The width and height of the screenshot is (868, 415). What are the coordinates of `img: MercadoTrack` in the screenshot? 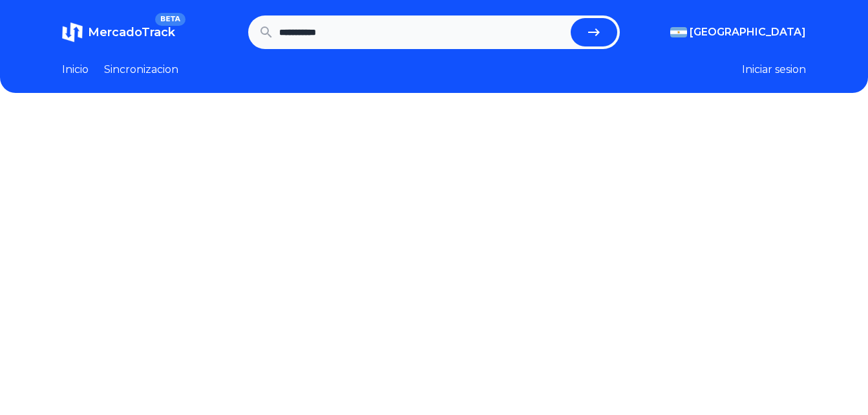 It's located at (73, 32).